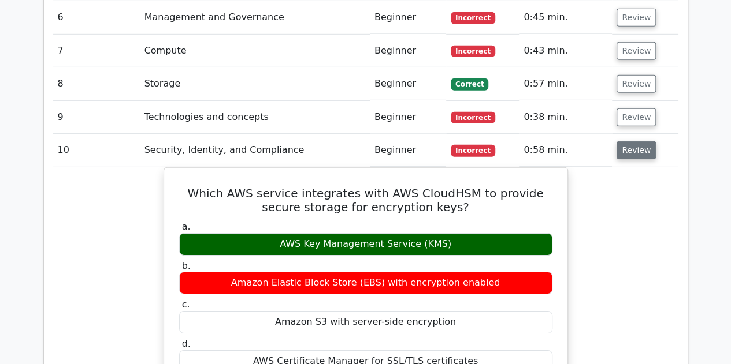  Describe the element at coordinates (255, 117) in the screenshot. I see `td: Technologies and concepts` at that location.